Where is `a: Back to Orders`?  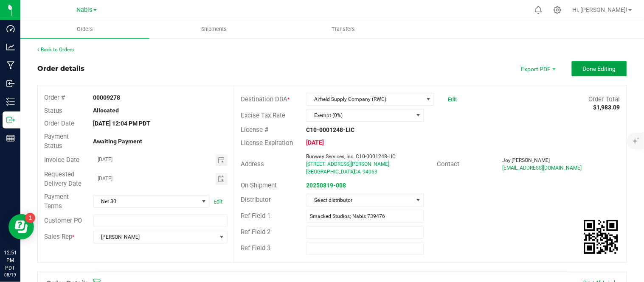
a: Back to Orders is located at coordinates (56, 50).